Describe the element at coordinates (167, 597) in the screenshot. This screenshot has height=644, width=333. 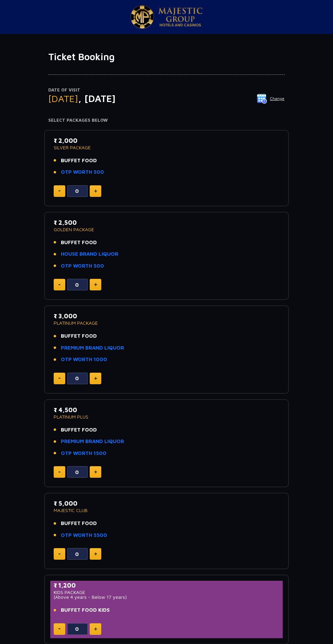
I see `p: (Above 4 years - Below 17 years)` at that location.